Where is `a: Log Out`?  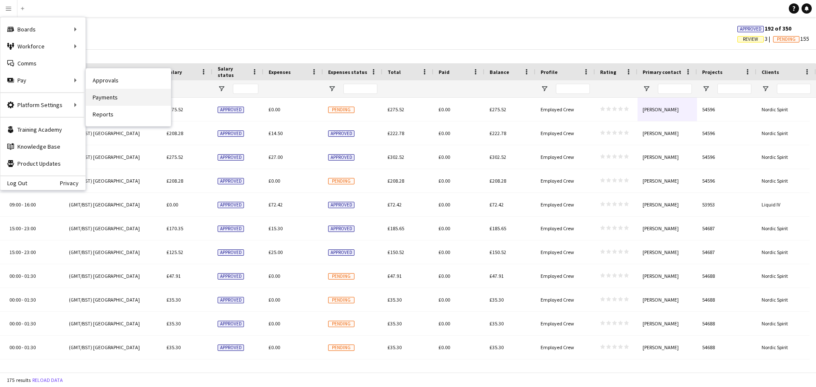 a: Log Out is located at coordinates (14, 183).